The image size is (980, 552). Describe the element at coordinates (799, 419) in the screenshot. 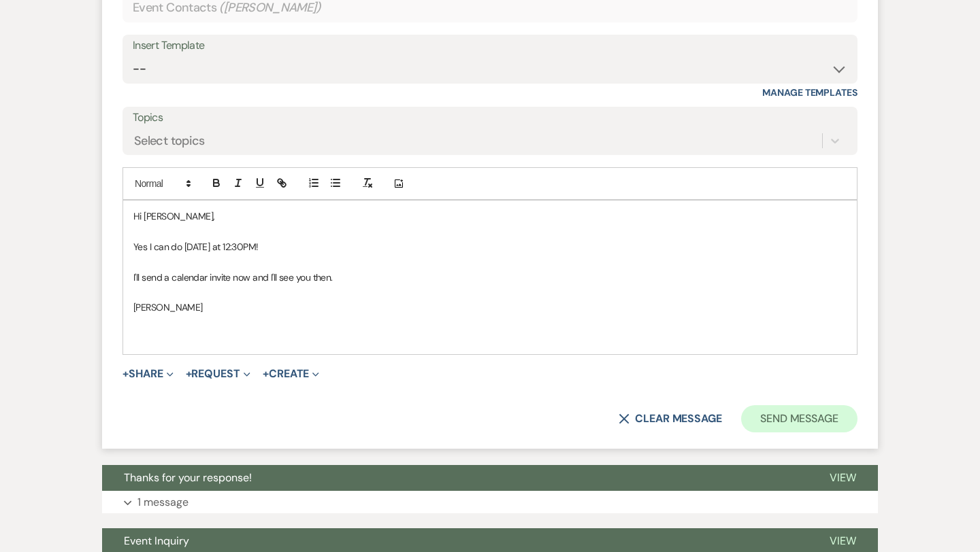

I see `button: Send Message` at that location.